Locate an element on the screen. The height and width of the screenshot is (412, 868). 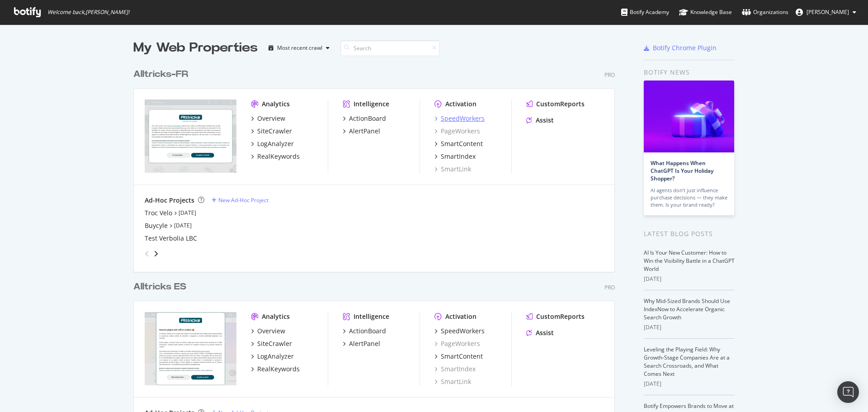
a: Why Mid-Sized Brands Should Use IndexNow to Accelerate Organic Search Growth is located at coordinates (687, 308).